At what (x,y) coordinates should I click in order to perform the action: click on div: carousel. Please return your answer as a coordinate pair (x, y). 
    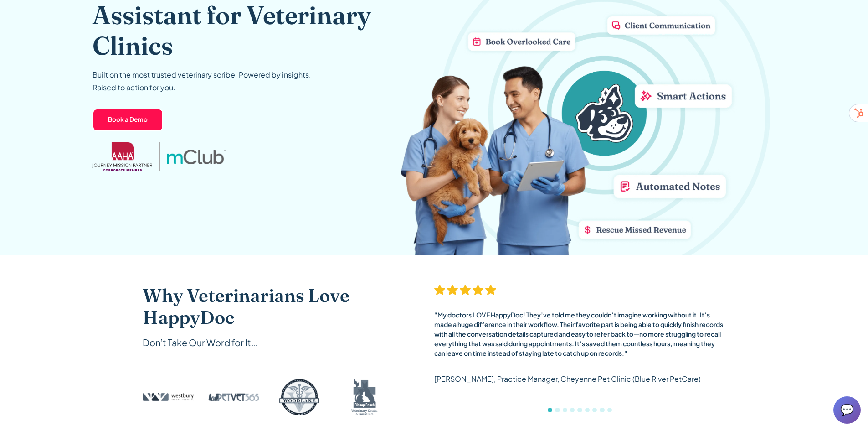
    Looking at the image, I should click on (580, 353).